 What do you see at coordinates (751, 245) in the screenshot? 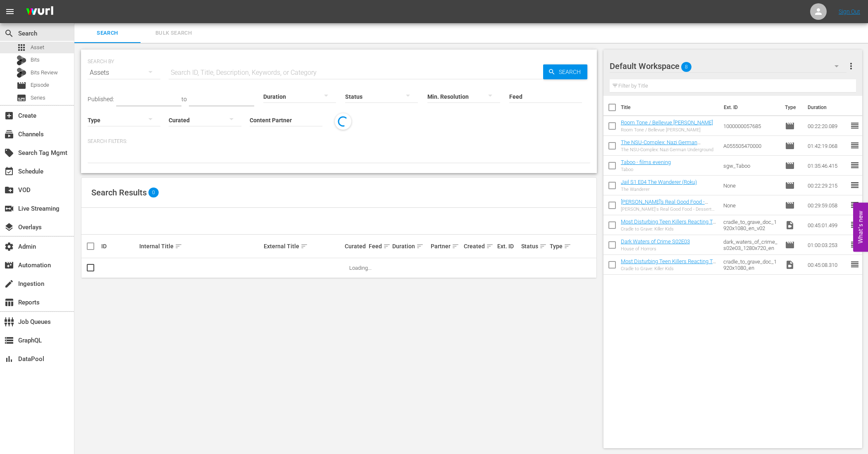
I see `td: dark_waters_of_crime_s02e03_1280x720_en` at bounding box center [751, 245].